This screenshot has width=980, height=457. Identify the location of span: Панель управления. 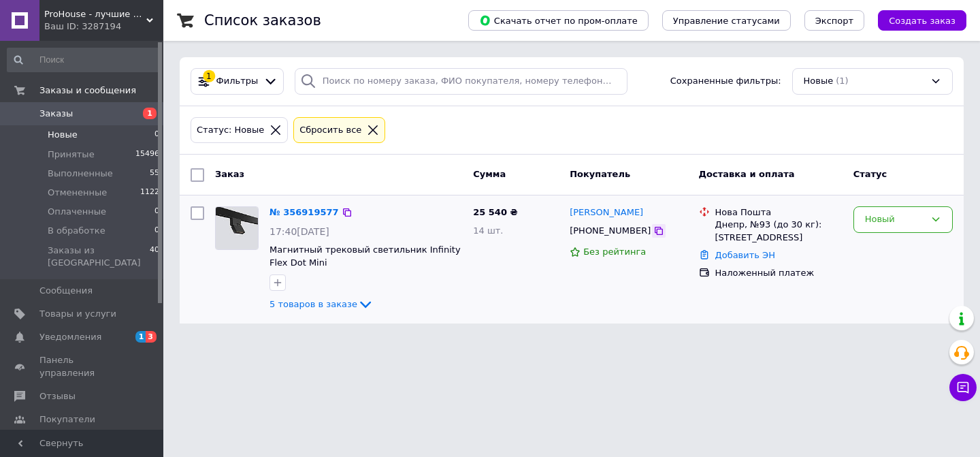
(83, 366).